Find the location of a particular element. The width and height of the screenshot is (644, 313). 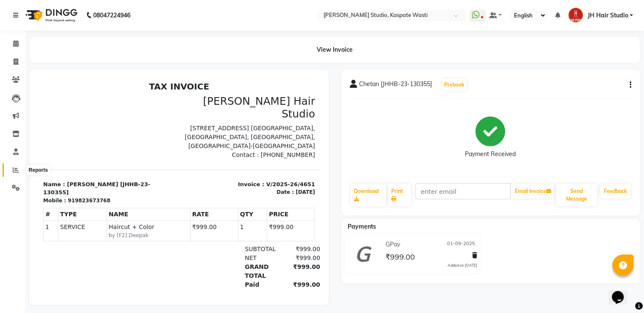

span: 01-09-2025 is located at coordinates (462, 244).